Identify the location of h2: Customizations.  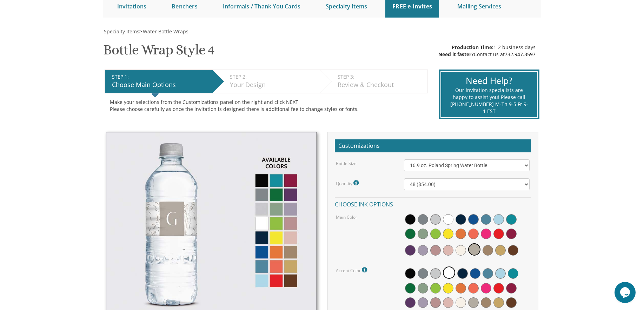
(433, 146).